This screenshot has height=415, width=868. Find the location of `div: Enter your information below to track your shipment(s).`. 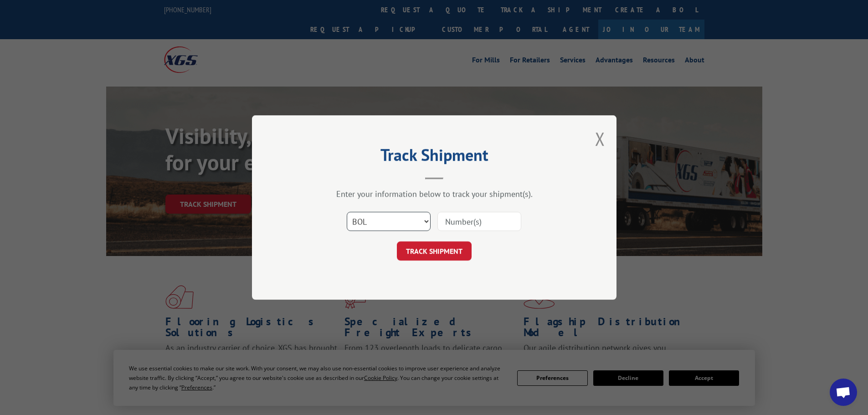

div: Enter your information below to track your shipment(s). is located at coordinates (434, 194).